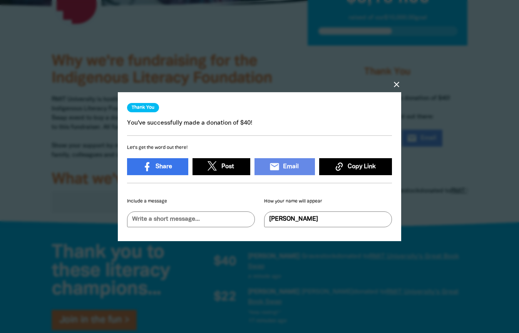  I want to click on h3: Thank You, so click(143, 107).